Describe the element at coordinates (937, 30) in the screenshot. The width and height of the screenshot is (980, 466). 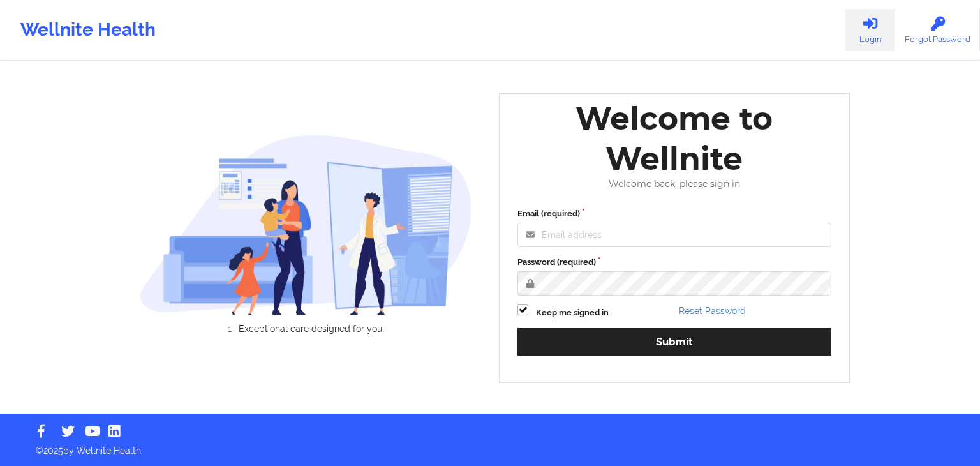
I see `a: Forgot Password` at that location.